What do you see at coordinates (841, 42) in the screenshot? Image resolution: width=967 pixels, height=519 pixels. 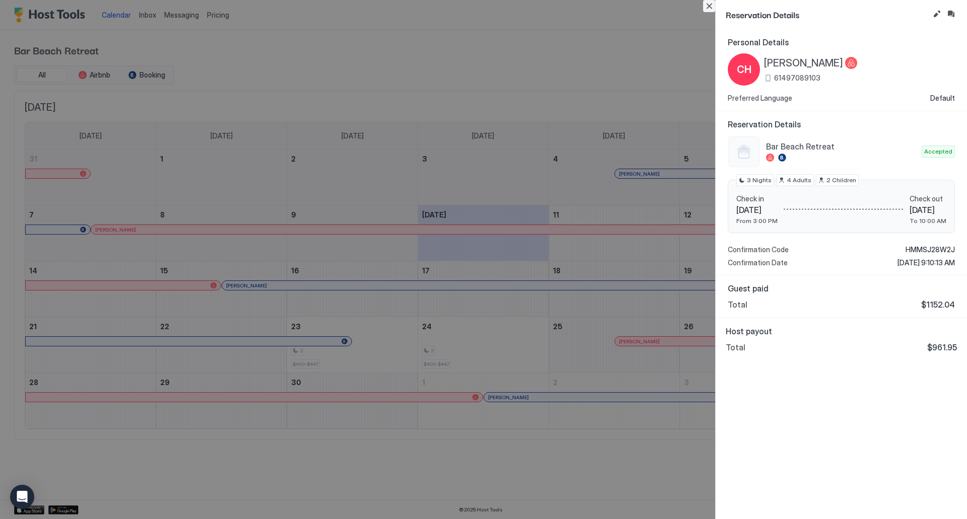 I see `span: Personal Details` at bounding box center [841, 42].